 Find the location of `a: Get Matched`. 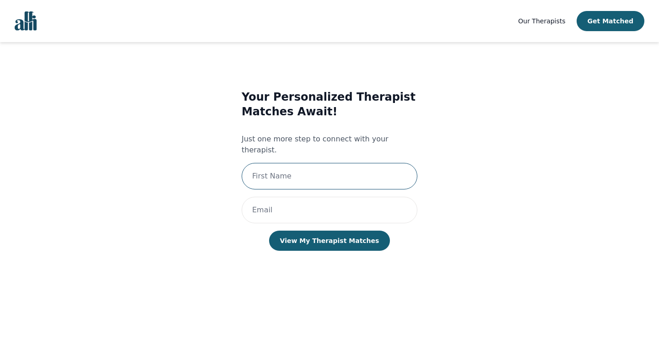

a: Get Matched is located at coordinates (610, 21).